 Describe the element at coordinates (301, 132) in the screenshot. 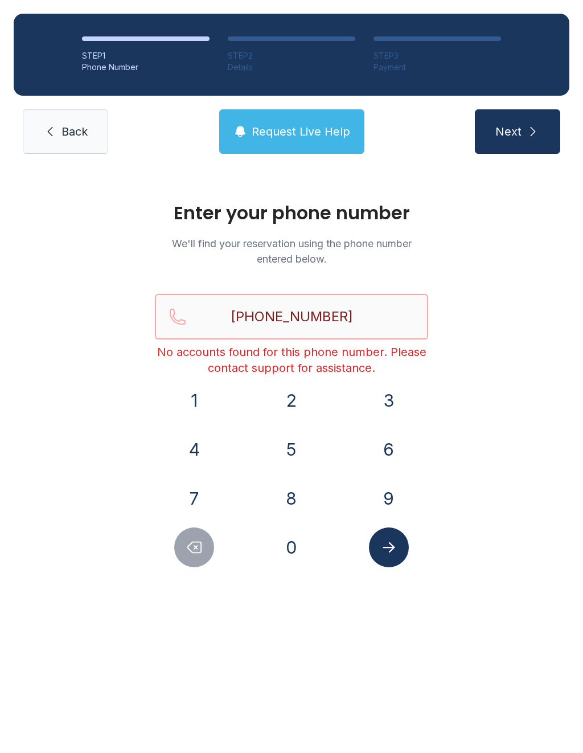

I see `span: Request Live Help` at that location.